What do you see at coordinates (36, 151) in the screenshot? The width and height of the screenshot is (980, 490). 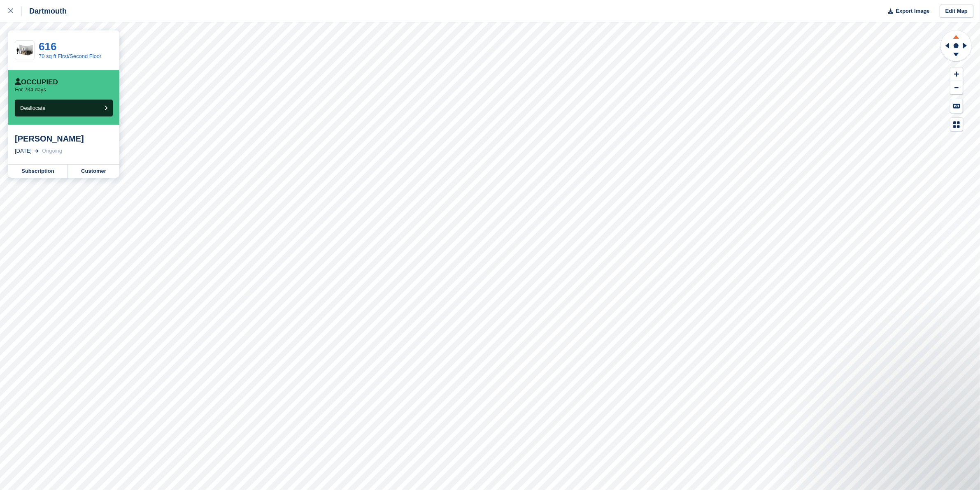 I see `img: arrow-right-light-icn-cde0832a797a2874e46488d9cf13f60e5c3a73dbe684e267c42b8395dfbc2abf.svg` at bounding box center [36, 151].